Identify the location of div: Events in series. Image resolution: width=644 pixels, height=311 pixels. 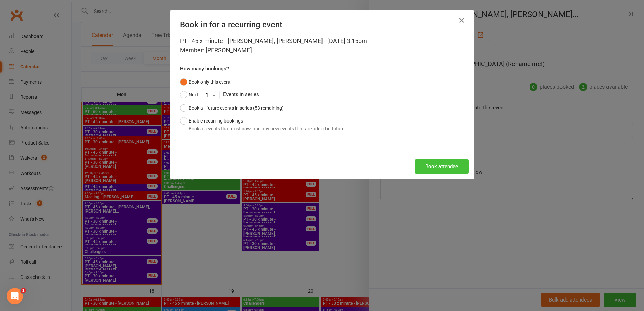
(322, 95).